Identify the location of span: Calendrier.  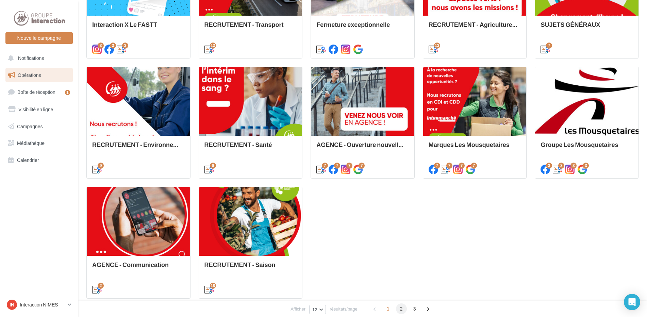
(28, 160).